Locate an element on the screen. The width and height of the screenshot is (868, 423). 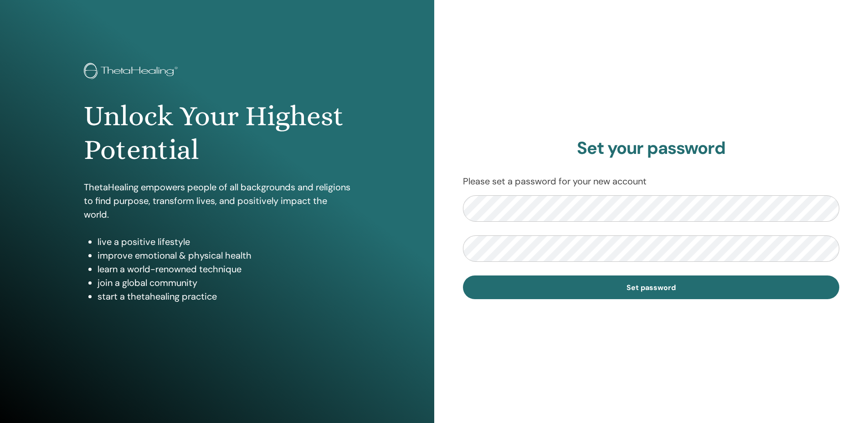
li: learn a world-renowned technique is located at coordinates (224, 269).